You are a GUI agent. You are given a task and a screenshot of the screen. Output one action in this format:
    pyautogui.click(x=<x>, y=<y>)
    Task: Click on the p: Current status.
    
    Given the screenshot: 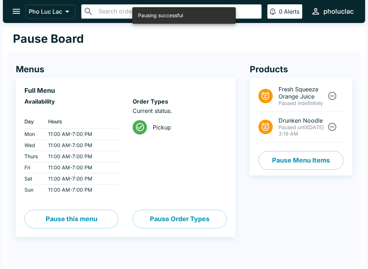 What is the action you would take?
    pyautogui.click(x=179, y=111)
    